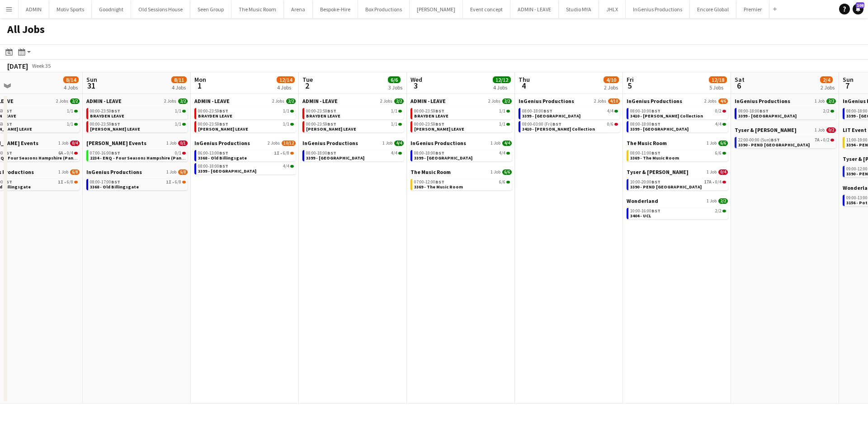  I want to click on button: Box Productions, so click(384, 9).